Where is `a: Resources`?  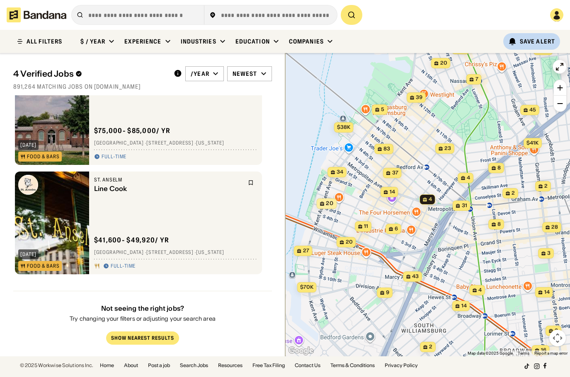 a: Resources is located at coordinates (230, 365).